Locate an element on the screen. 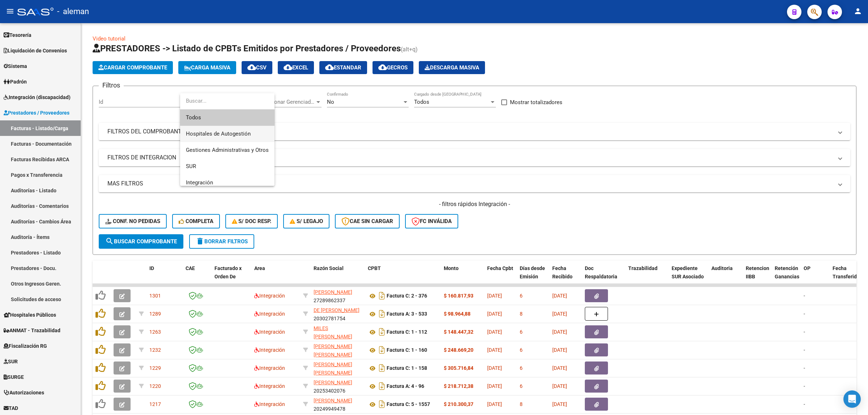 This screenshot has height=415, width=868. div: Open Intercom Messenger is located at coordinates (852, 400).